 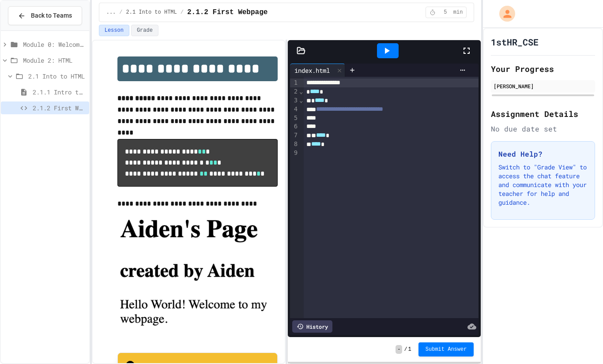 What do you see at coordinates (54, 60) in the screenshot?
I see `span: Module 2: HTML` at bounding box center [54, 60].